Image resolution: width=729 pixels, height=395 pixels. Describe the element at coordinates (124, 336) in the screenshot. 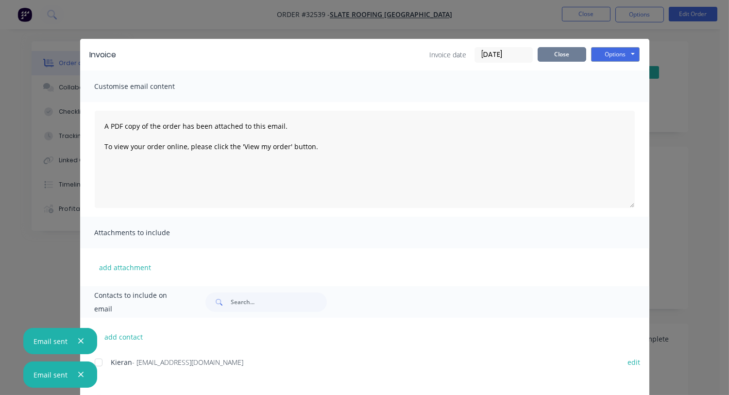

I see `button: add contact` at that location.